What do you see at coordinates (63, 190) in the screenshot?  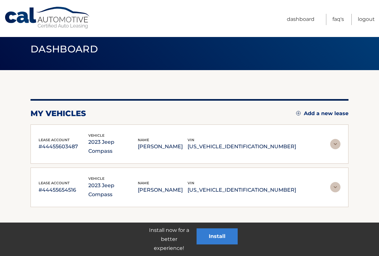 I see `p: #44455654516` at bounding box center [63, 190].